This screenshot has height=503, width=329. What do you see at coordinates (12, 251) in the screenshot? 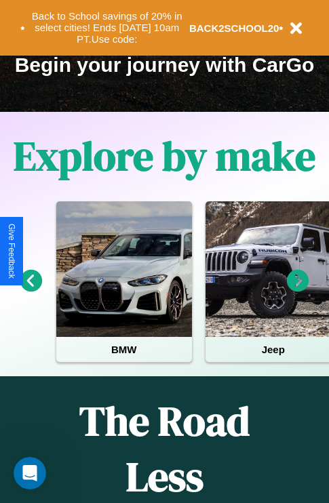
I see `div: Give Feedback` at bounding box center [12, 251].